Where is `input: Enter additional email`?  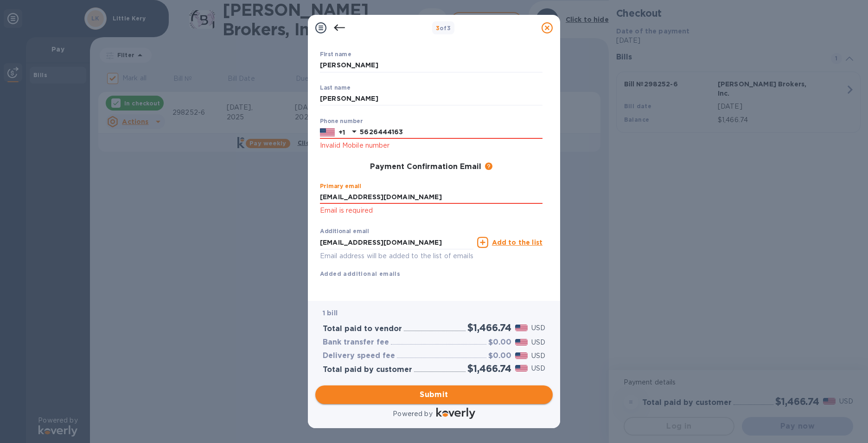 input: Enter additional email is located at coordinates (396, 242).